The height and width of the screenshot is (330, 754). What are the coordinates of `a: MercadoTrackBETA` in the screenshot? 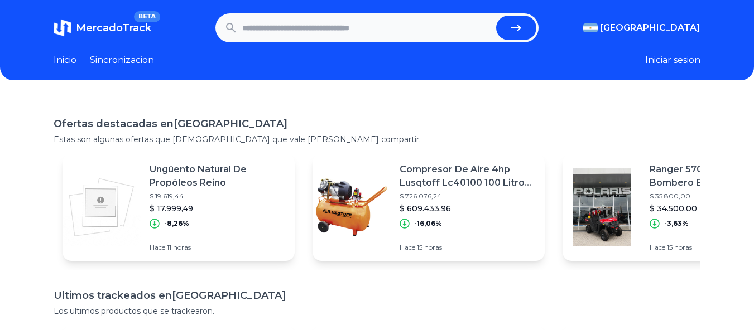 It's located at (102, 28).